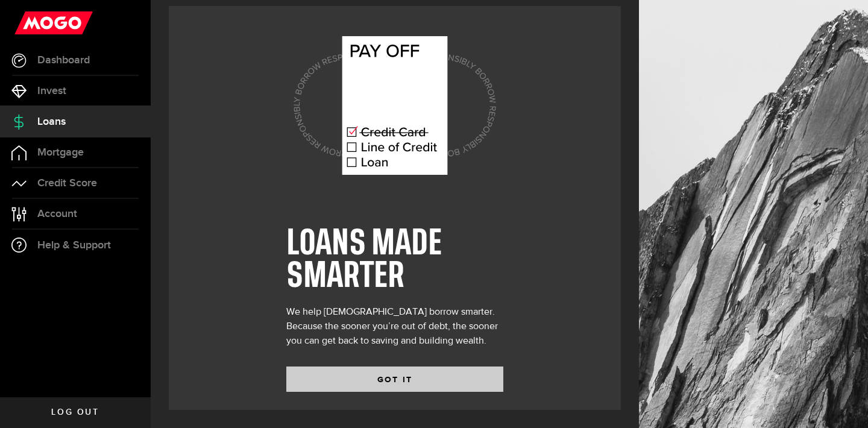  I want to click on button: GOT IT, so click(395, 379).